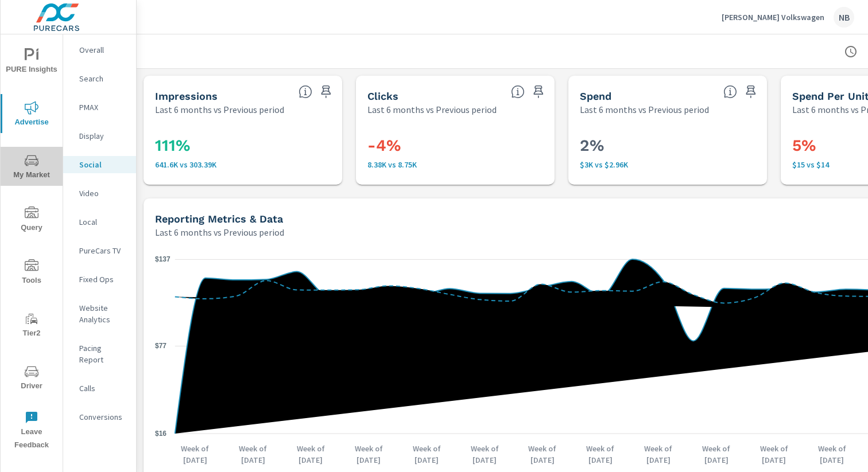  Describe the element at coordinates (103, 107) in the screenshot. I see `p: PMAX` at that location.